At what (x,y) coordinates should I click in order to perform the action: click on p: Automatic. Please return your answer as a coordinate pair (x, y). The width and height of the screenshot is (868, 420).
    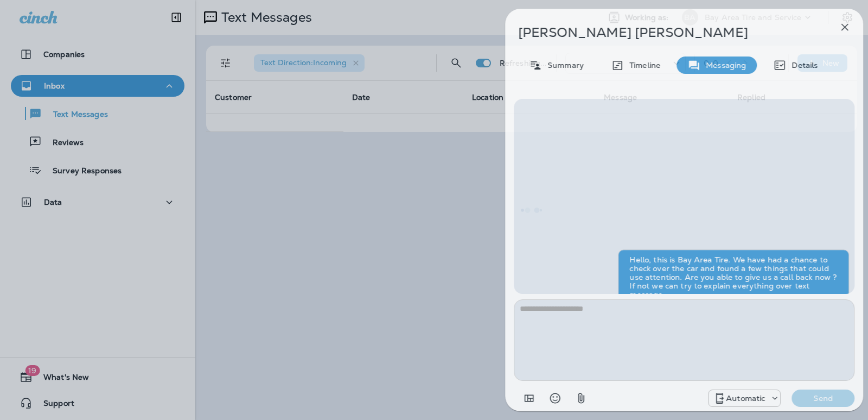
    Looking at the image, I should click on (745, 398).